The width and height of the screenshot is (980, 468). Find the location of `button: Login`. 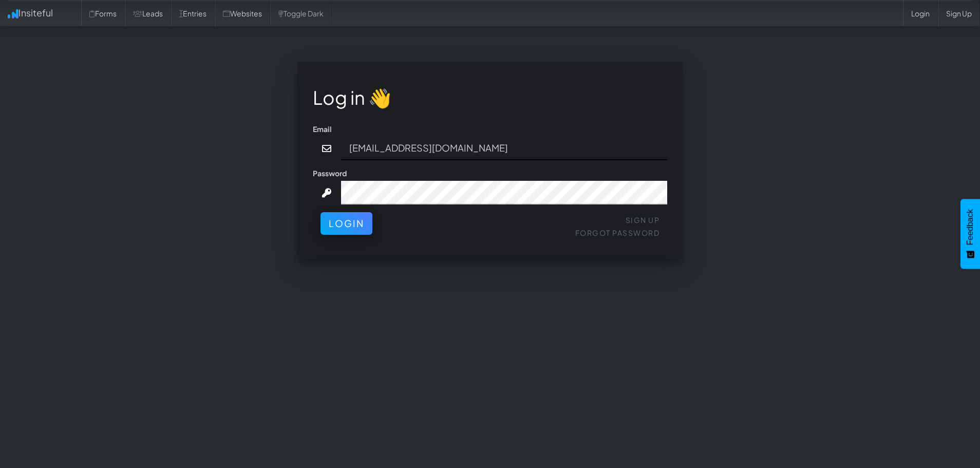

button: Login is located at coordinates (346, 224).